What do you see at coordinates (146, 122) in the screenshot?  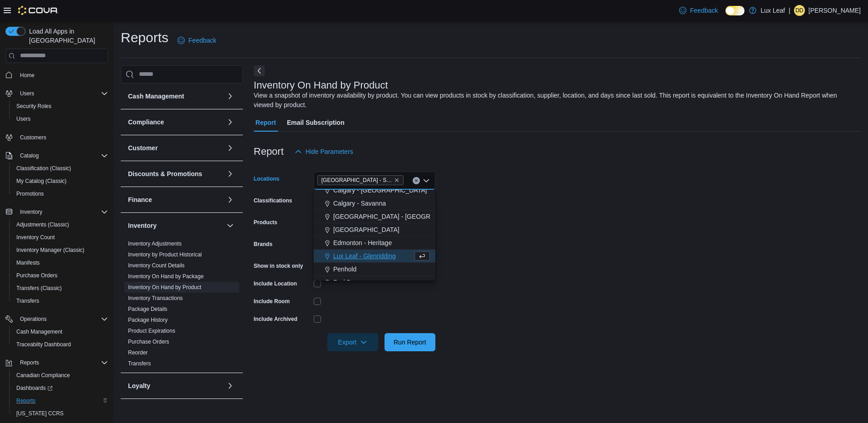 I see `h3: Compliance` at bounding box center [146, 122].